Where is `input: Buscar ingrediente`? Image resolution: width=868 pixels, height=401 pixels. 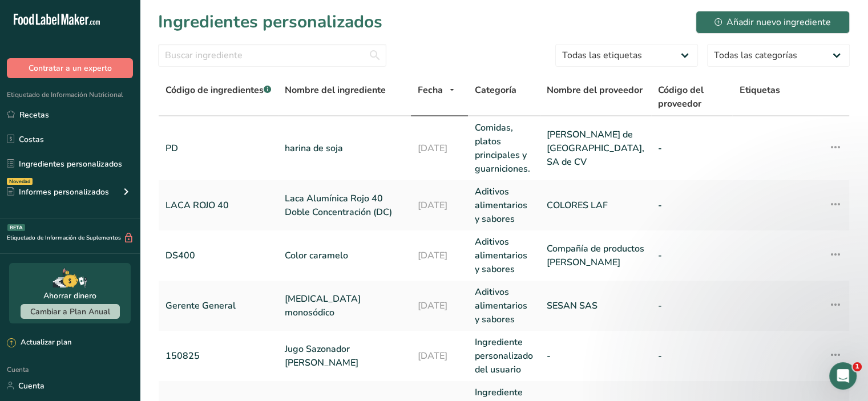 input: Buscar ingrediente is located at coordinates (272, 55).